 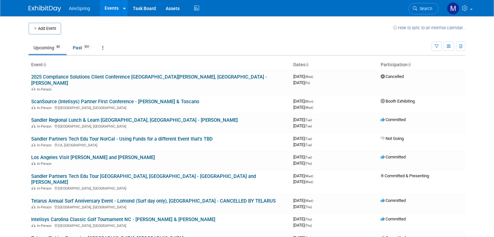 What do you see at coordinates (87, 47) in the screenshot?
I see `span: 951` at bounding box center [87, 47].